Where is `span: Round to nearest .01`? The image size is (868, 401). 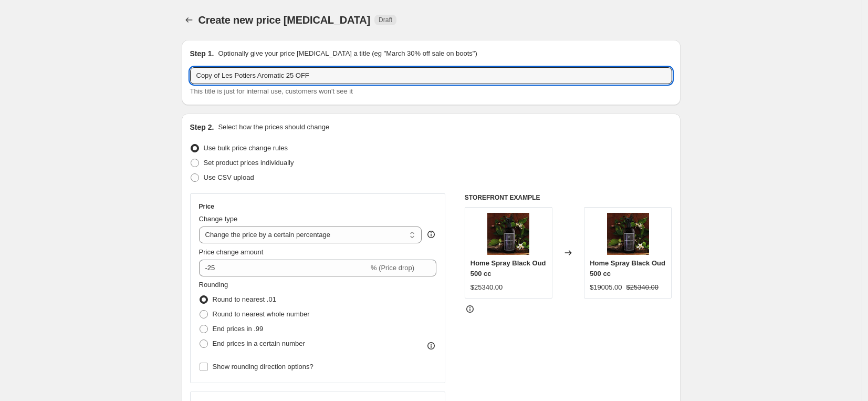 span: Round to nearest .01 is located at coordinates (244, 299).